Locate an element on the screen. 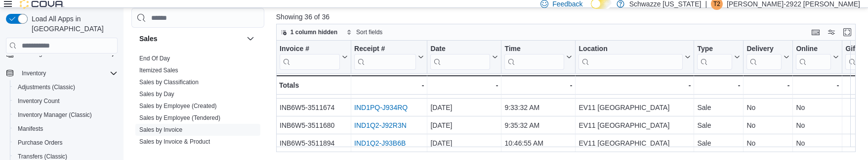 The image size is (868, 160). a: Sales by Invoice is located at coordinates (160, 129).